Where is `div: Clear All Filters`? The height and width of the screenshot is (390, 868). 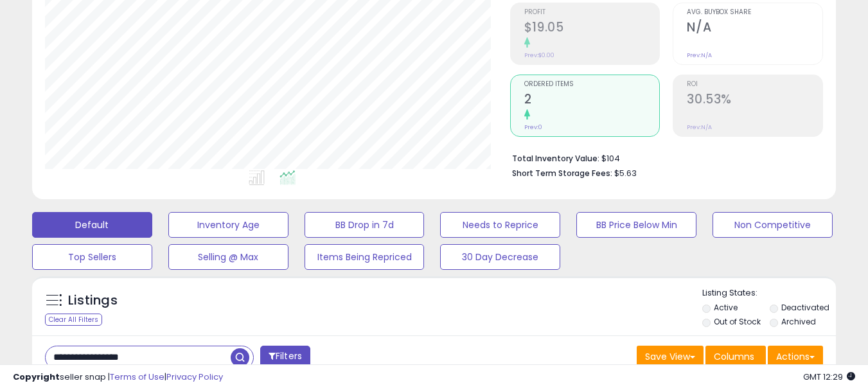
div: Clear All Filters is located at coordinates (73, 319).